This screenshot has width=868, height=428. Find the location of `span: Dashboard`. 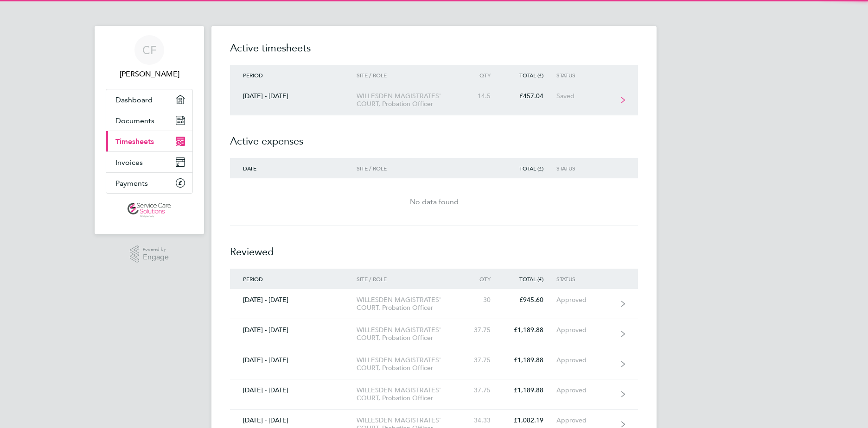

span: Dashboard is located at coordinates (134, 100).